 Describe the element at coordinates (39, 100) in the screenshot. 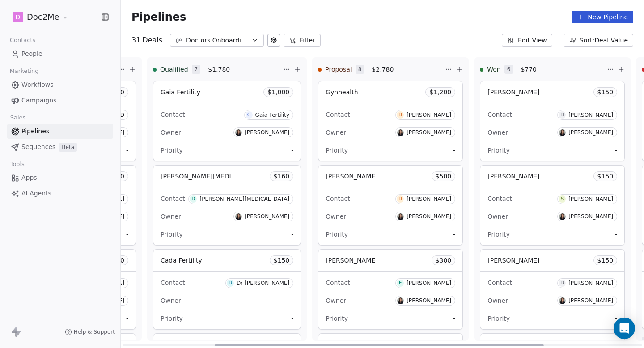

I see `span: Campaigns` at that location.